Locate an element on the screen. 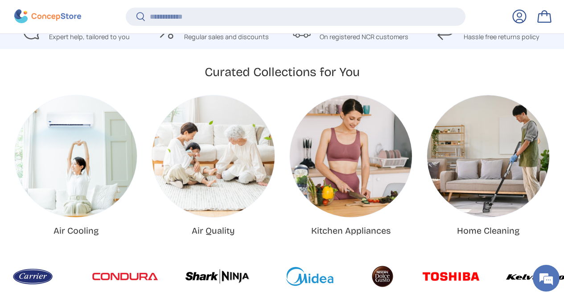 The height and width of the screenshot is (296, 564). a: ConcepStore is located at coordinates (48, 16).